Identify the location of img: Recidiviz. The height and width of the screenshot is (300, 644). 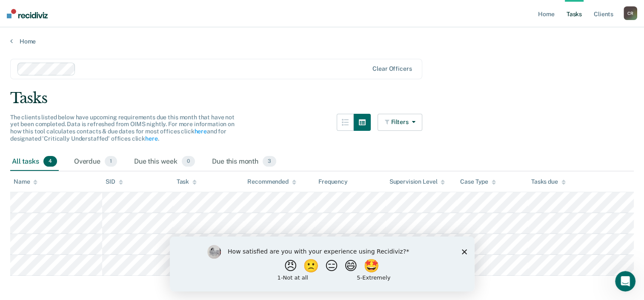
(28, 14).